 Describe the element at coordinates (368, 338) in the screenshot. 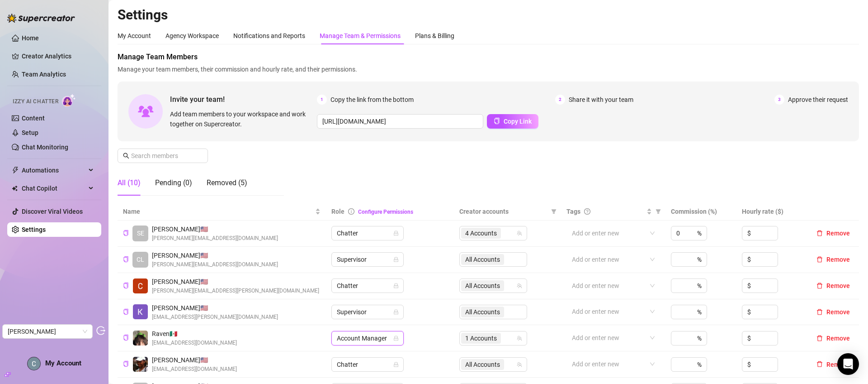

I see `span: Account Manager` at that location.